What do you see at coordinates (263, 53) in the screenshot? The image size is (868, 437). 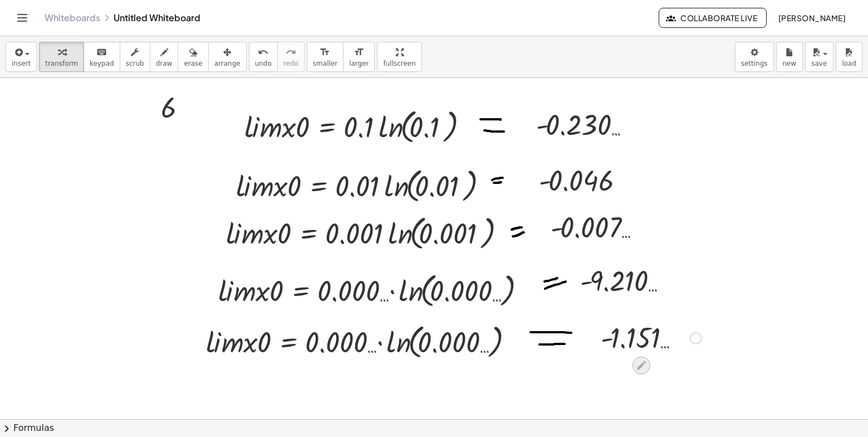 I see `i: undo` at bounding box center [263, 53].